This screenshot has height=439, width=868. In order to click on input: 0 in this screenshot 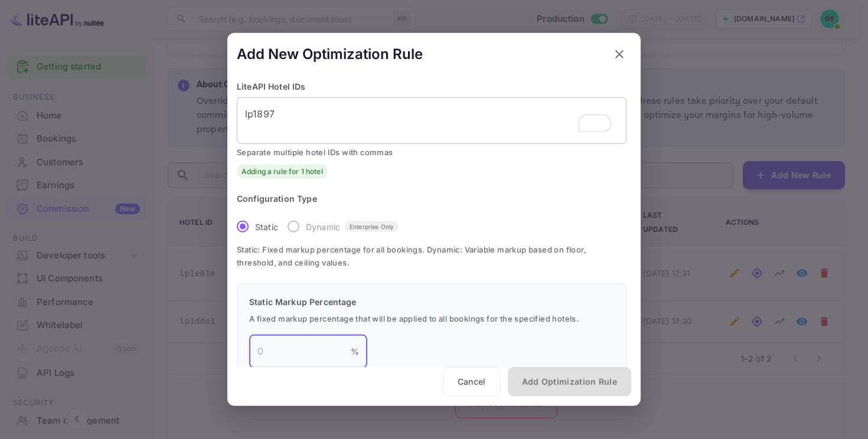, I will do `click(300, 351)`.